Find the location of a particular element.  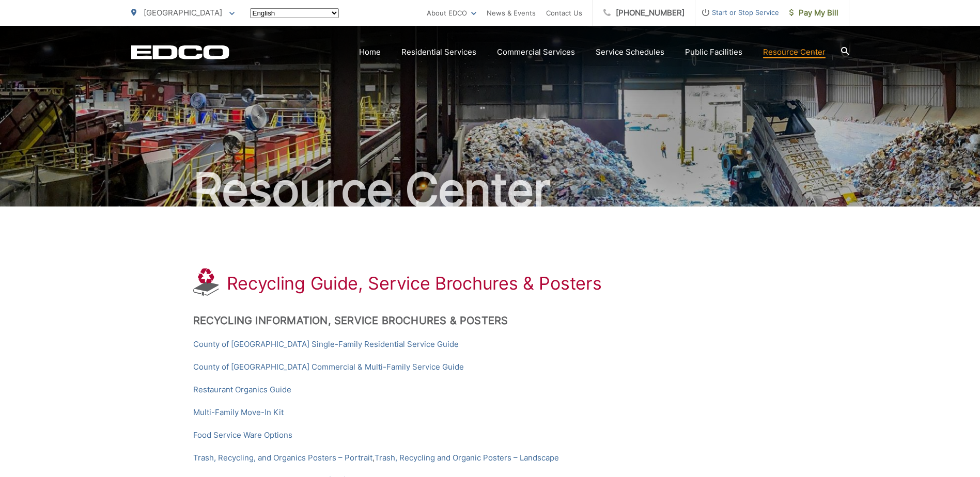

a: Public Facilities is located at coordinates (714, 52).